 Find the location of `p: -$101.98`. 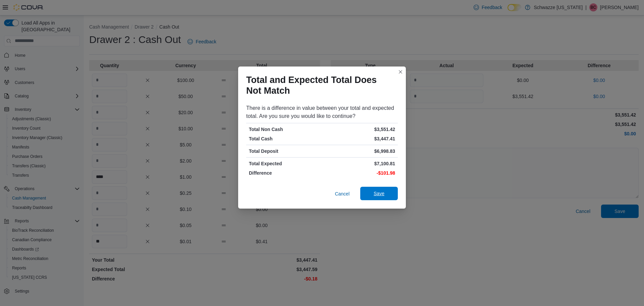

p: -$101.98 is located at coordinates (359, 173).